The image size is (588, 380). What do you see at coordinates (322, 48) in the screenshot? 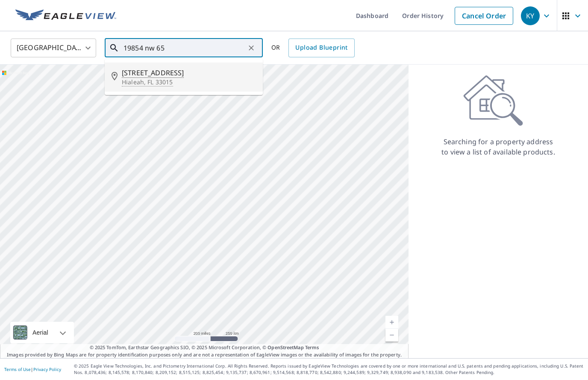
I see `span: Upload Blueprint` at bounding box center [322, 48].